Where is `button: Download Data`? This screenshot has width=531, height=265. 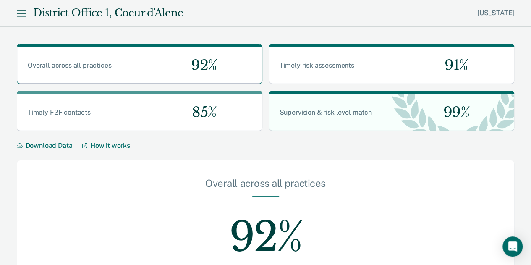
button: Download Data is located at coordinates (50, 145).